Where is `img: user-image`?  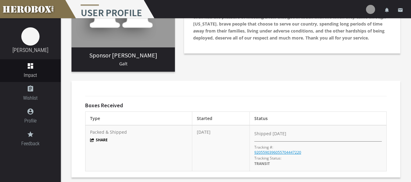
img: user-image is located at coordinates (371, 9).